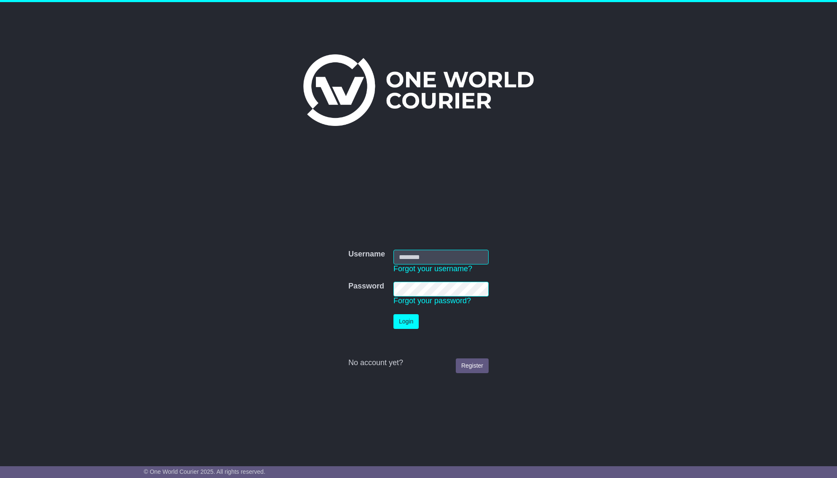 The image size is (837, 478). What do you see at coordinates (418, 90) in the screenshot?
I see `img: One World` at bounding box center [418, 90].